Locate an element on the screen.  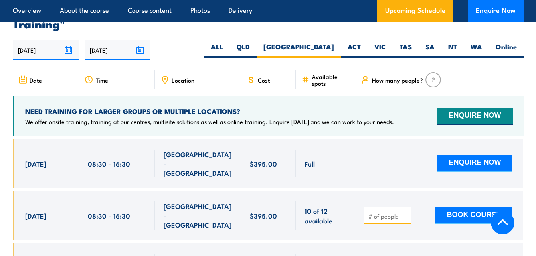
label: TAS is located at coordinates (406, 50).